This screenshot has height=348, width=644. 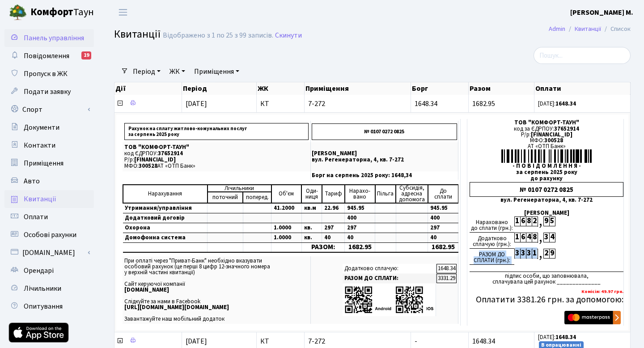 What do you see at coordinates (443, 247) in the screenshot?
I see `td: 1682.95` at bounding box center [443, 247].